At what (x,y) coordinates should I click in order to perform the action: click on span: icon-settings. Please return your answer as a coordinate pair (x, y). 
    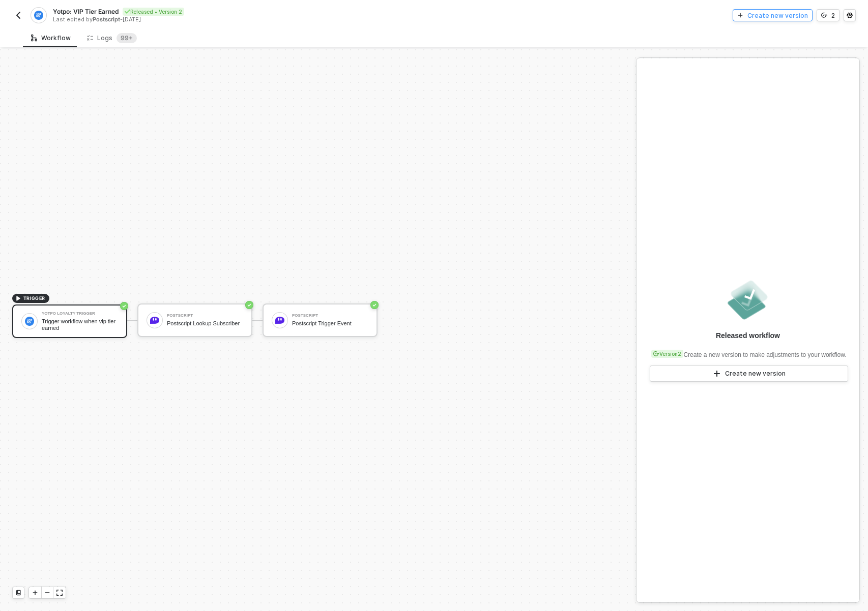
    Looking at the image, I should click on (850, 15).